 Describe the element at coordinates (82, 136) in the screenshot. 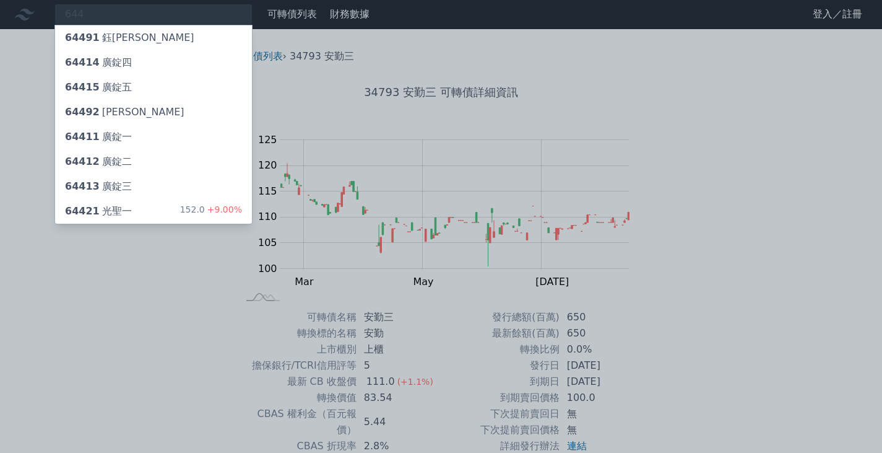

I see `span: 64411` at that location.